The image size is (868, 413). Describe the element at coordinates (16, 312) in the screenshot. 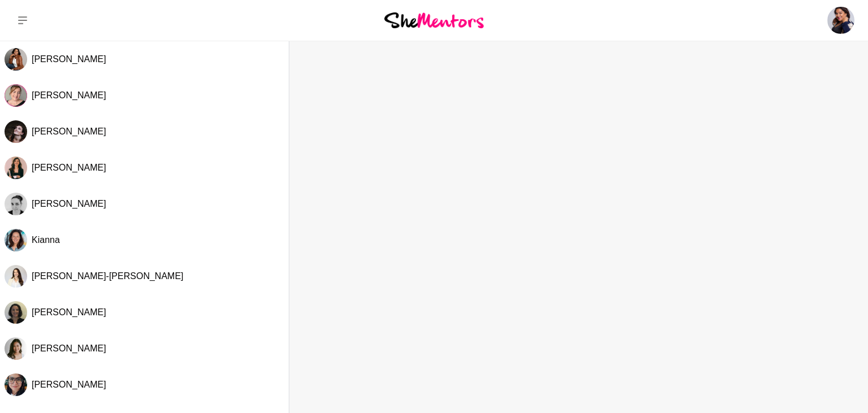

I see `div: Laila Punj` at that location.